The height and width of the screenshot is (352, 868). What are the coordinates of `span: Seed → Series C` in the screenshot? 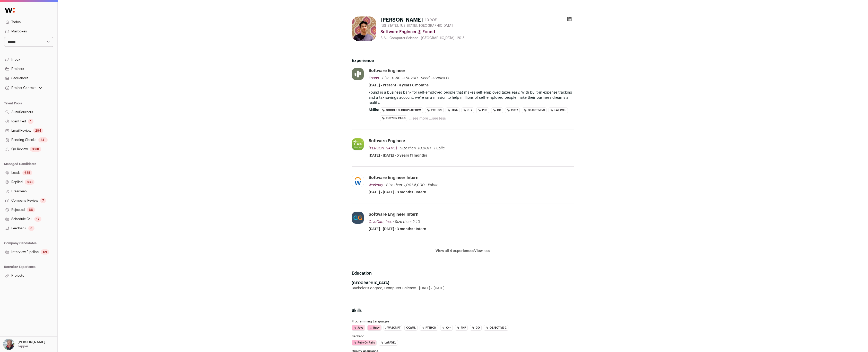 It's located at (435, 78).